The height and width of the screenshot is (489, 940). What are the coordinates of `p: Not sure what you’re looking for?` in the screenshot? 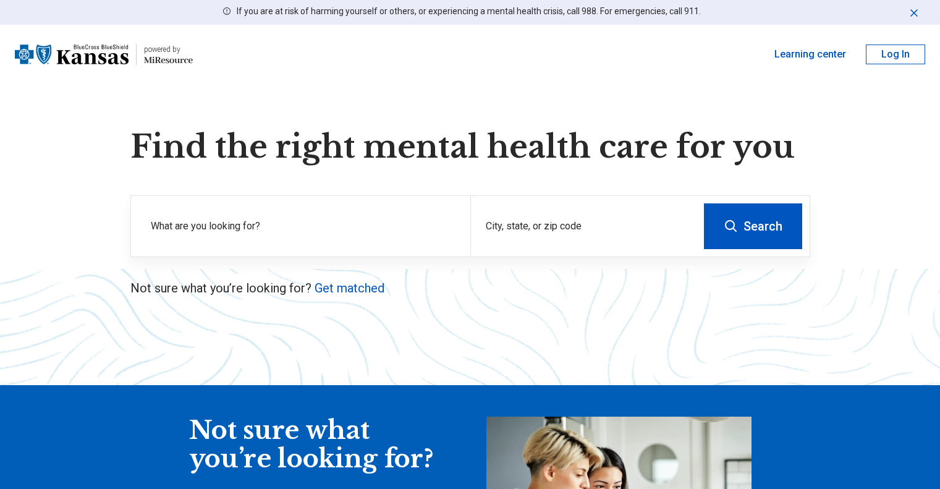 It's located at (470, 288).